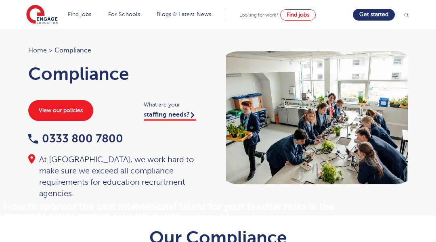 Image resolution: width=436 pixels, height=242 pixels. What do you see at coordinates (124, 14) in the screenshot?
I see `a: For Schools` at bounding box center [124, 14].